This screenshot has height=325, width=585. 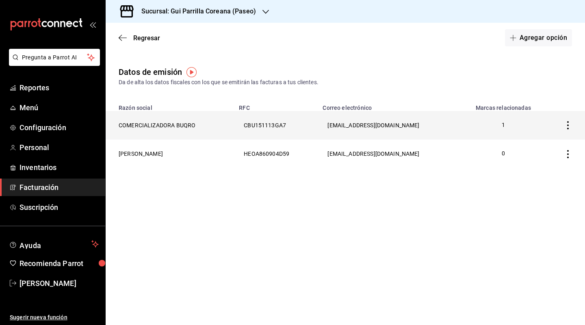 I want to click on span: Sugerir nueva función, so click(x=54, y=317).